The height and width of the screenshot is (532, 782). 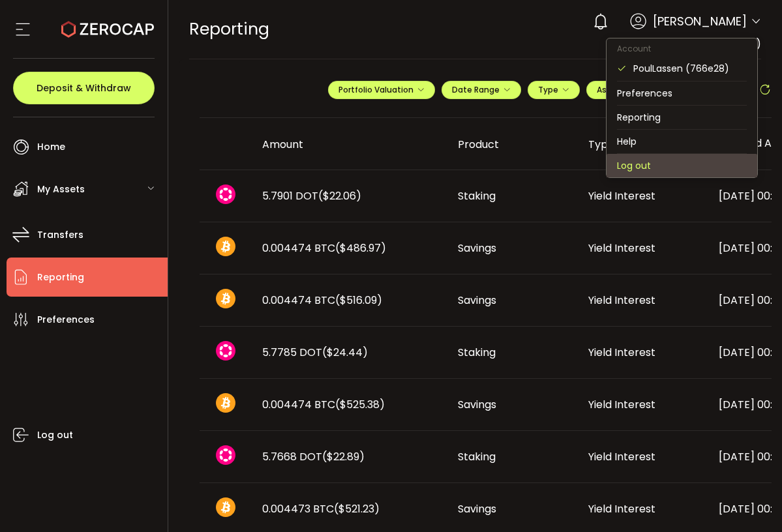 What do you see at coordinates (312, 196) in the screenshot?
I see `span: 5.7901 DOT` at bounding box center [312, 196].